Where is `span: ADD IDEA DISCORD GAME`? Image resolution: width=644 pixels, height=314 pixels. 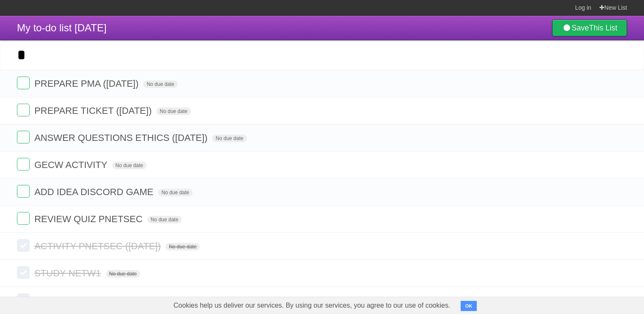 span: ADD IDEA DISCORD GAME is located at coordinates (95, 192).